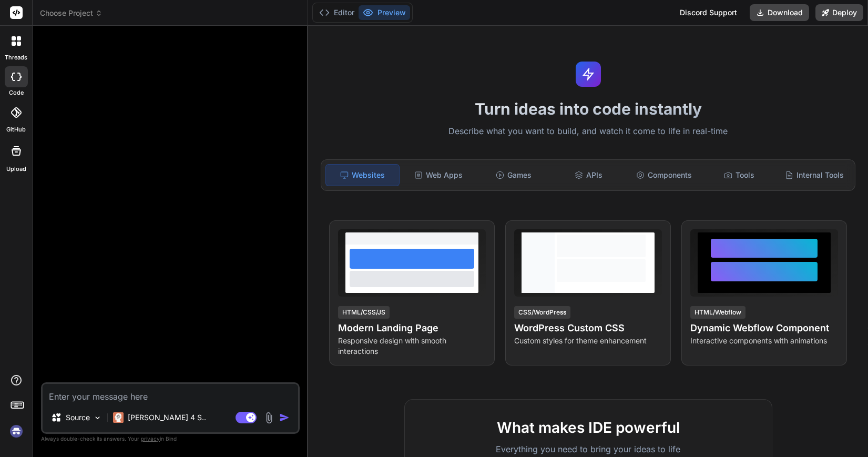 This screenshot has height=457, width=868. What do you see at coordinates (588, 341) in the screenshot?
I see `p: Custom styles for theme enhancement` at bounding box center [588, 341].